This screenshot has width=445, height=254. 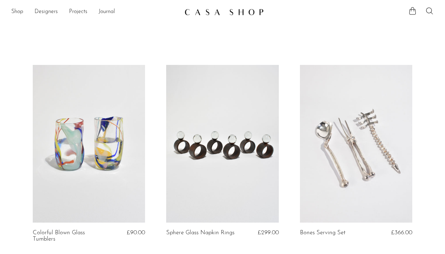 I want to click on ul: NEW HEADER MENU, so click(x=95, y=12).